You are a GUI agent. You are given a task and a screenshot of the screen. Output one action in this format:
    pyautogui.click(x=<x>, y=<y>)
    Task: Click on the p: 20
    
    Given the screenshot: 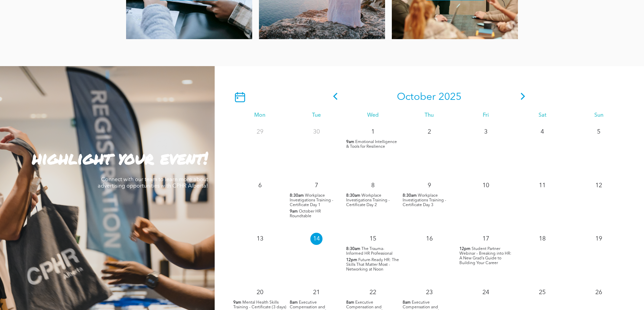 What is the action you would take?
    pyautogui.click(x=260, y=293)
    